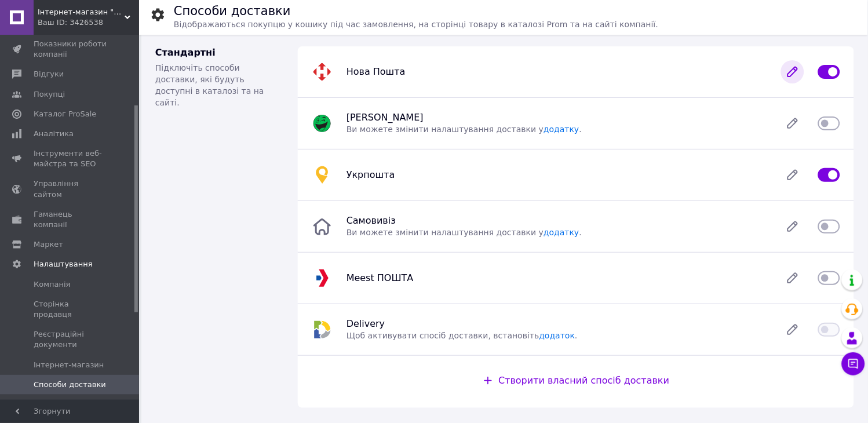  What do you see at coordinates (88, 23) in the screenshot?
I see `div: Ваш ID: 3426538` at bounding box center [88, 23].